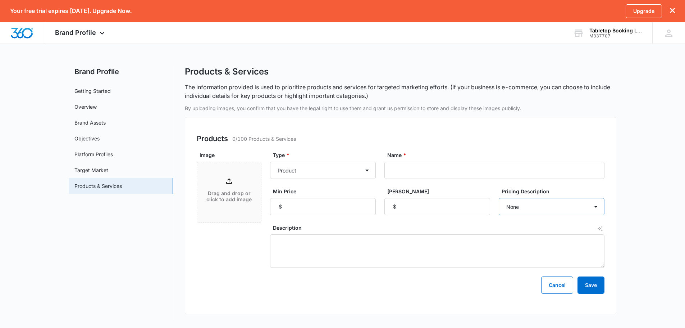 The height and width of the screenshot is (328, 685). What do you see at coordinates (440, 227) in the screenshot?
I see `label: Description` at bounding box center [440, 227].